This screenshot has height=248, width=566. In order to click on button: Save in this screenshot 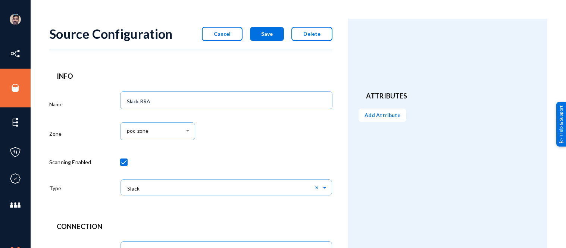, I will do `click(267, 34)`.